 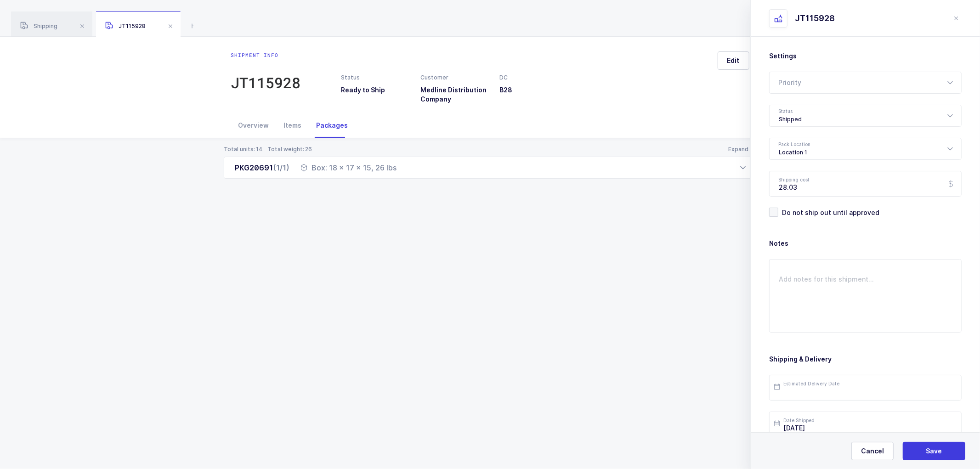 What do you see at coordinates (873, 451) in the screenshot?
I see `button: Cancel` at bounding box center [873, 451].